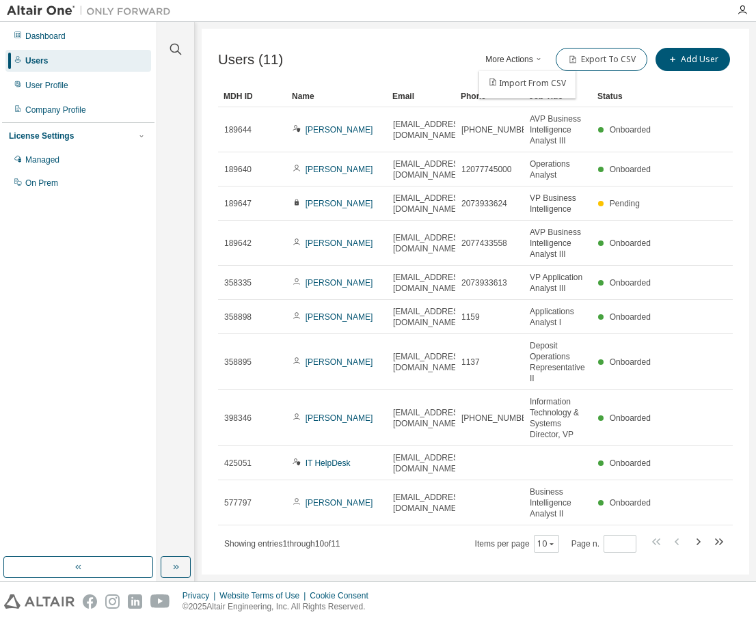 The width and height of the screenshot is (756, 621). Describe the element at coordinates (527, 83) in the screenshot. I see `div: More Actions` at that location.